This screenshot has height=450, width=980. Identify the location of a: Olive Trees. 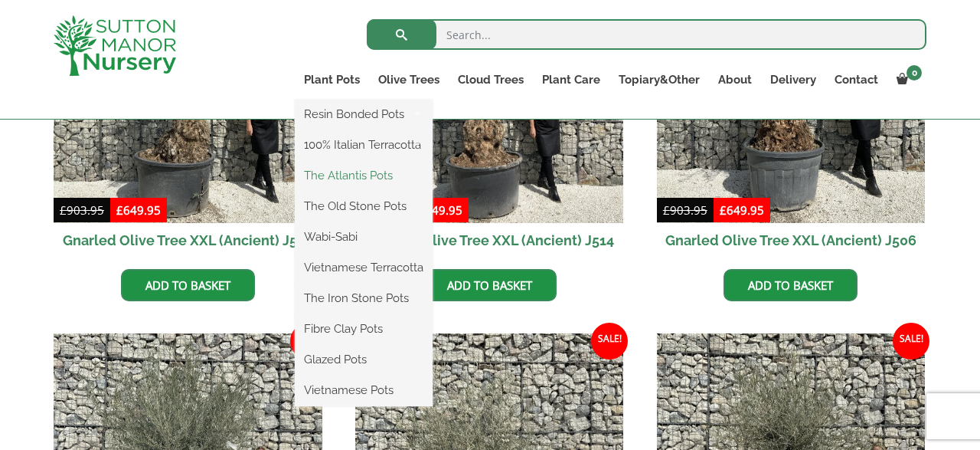
(409, 80).